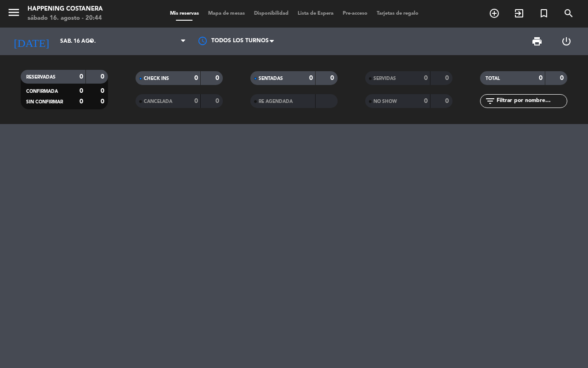 The image size is (588, 368). I want to click on div: sábado 16. agosto - 20:44, so click(65, 19).